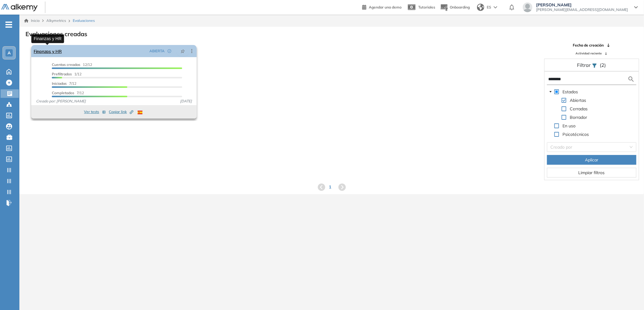  Describe the element at coordinates (121, 112) in the screenshot. I see `span: Copiar link` at that location.